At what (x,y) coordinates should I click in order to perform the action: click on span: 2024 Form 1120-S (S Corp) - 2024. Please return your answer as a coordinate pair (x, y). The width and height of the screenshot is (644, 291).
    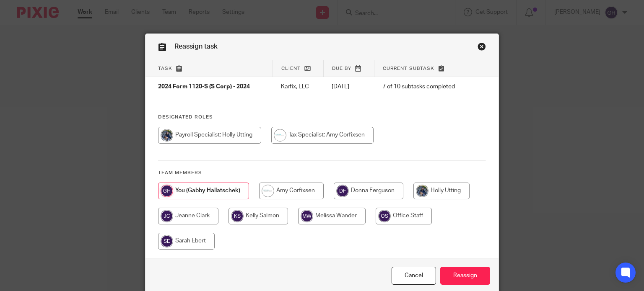
    Looking at the image, I should click on (204, 87).